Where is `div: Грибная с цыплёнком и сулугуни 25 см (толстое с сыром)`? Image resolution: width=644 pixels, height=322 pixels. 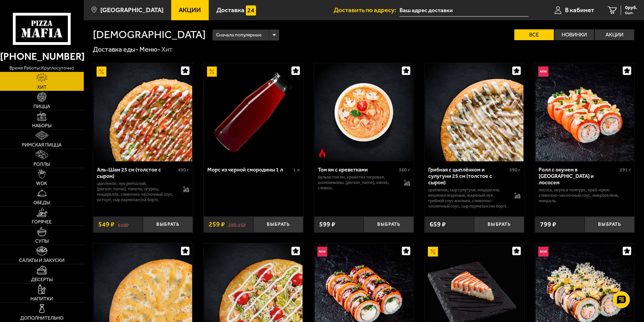
div: Грибная с цыплёнком и сулугуни 25 см (толстое с сыром) is located at coordinates (468, 176).